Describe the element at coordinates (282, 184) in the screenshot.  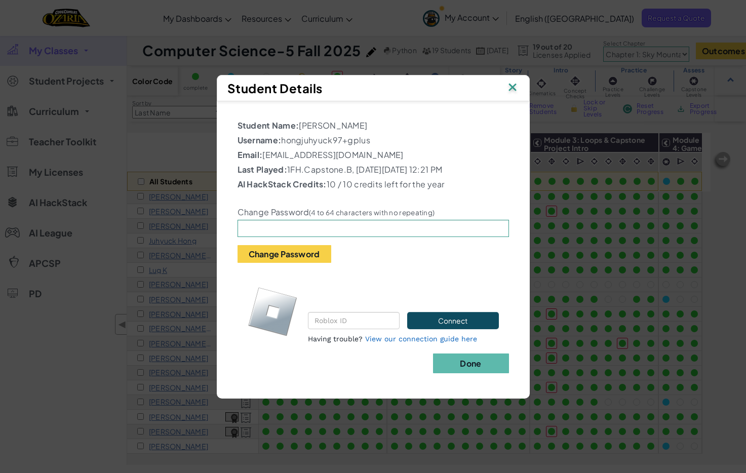
I see `b: AI HackStack Credits:` at that location.